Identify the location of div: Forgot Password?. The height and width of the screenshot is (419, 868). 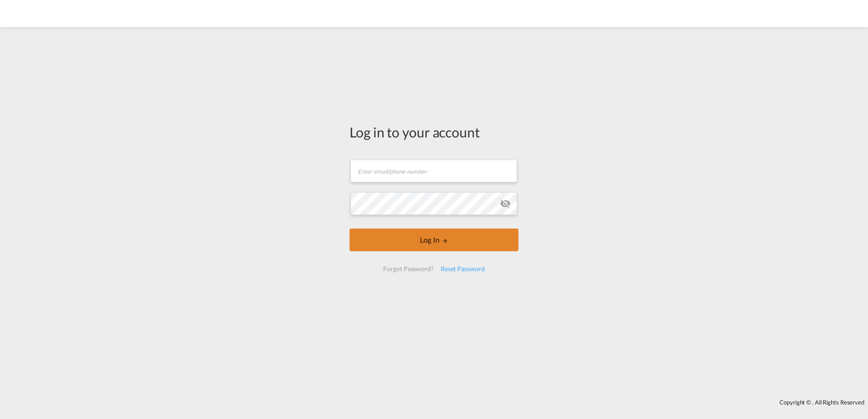
(408, 269).